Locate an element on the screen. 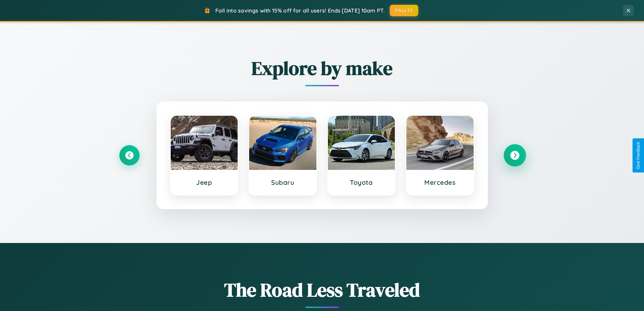 The image size is (644, 311). h3: Toyota is located at coordinates (362, 183).